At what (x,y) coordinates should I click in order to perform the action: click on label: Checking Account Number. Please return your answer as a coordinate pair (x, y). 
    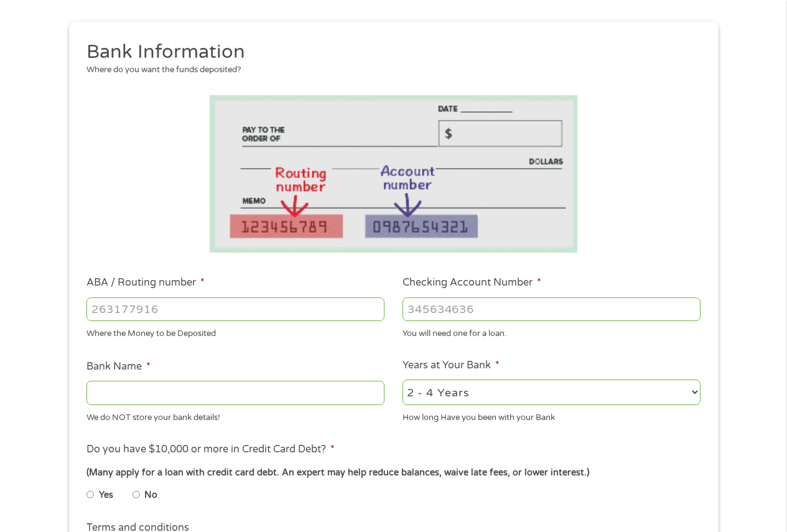
    Looking at the image, I should click on (471, 282).